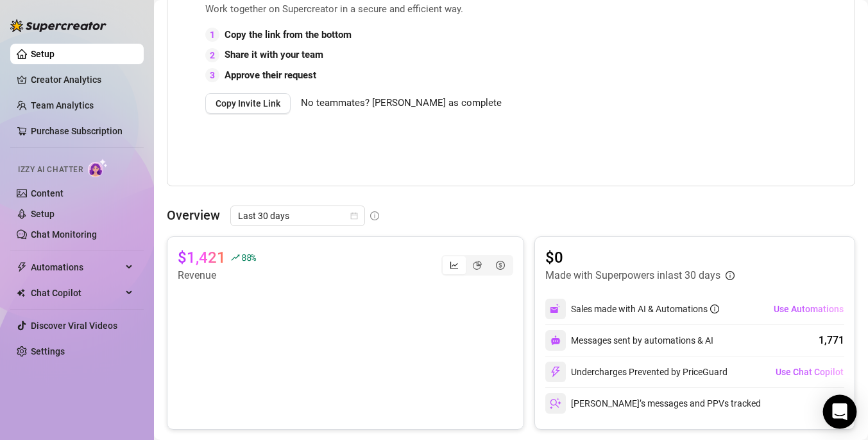  I want to click on img: Chat Copilot, so click(21, 293).